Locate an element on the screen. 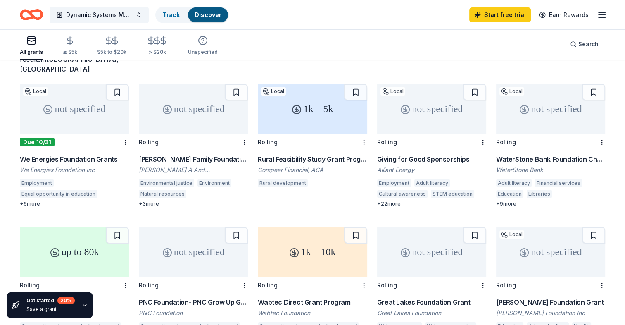 The image size is (625, 325). button: Search is located at coordinates (584, 44).